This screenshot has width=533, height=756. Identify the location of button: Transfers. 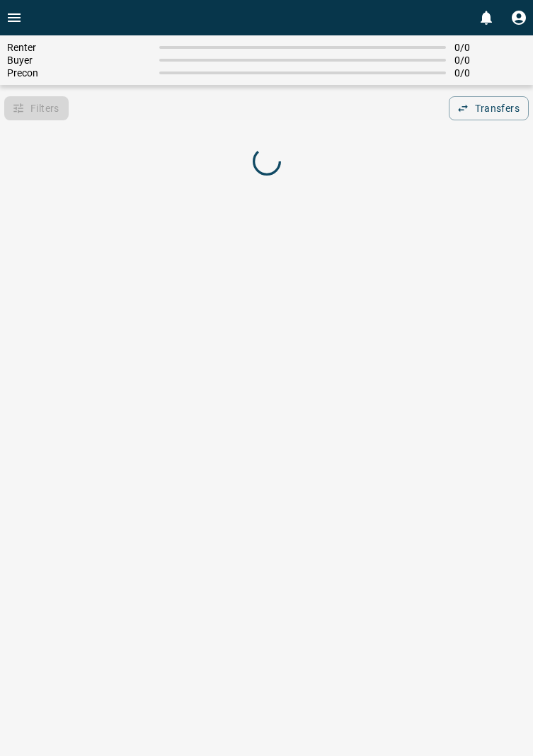
(489, 108).